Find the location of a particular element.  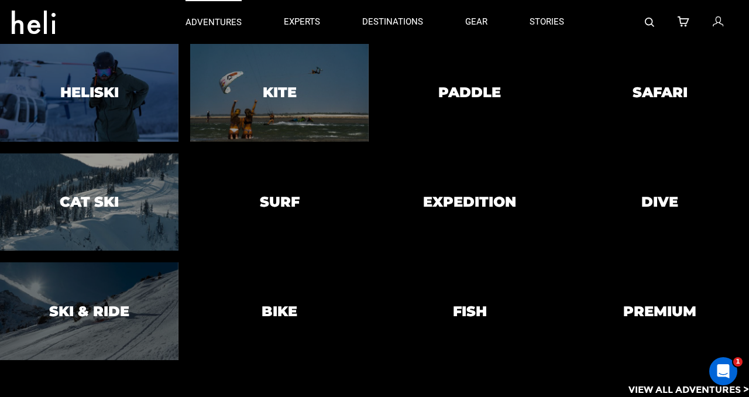

h3: Safari is located at coordinates (660, 92).